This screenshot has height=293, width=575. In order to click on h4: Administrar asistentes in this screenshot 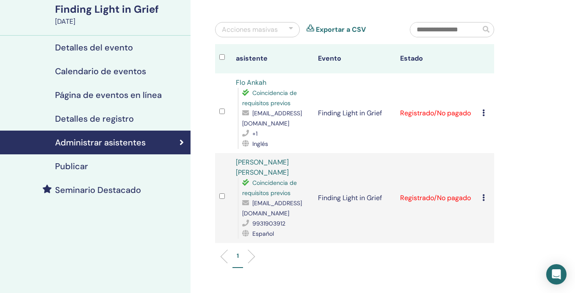, I will do `click(100, 142)`.